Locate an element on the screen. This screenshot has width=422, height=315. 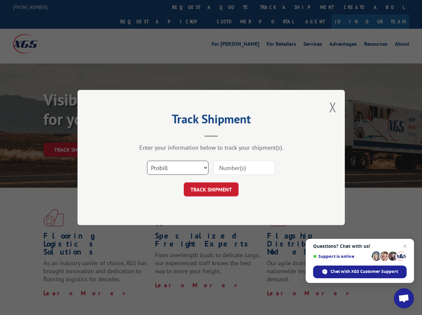
span: Support is online is located at coordinates (341, 256).